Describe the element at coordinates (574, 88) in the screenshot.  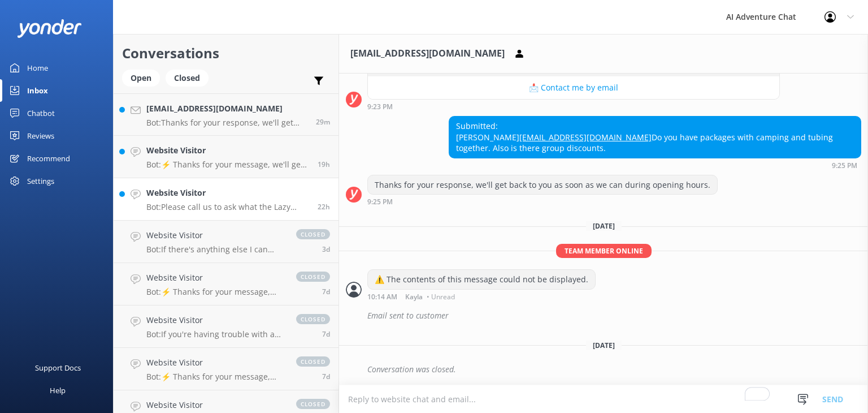
I see `button: 📩 Contact me by email` at that location.